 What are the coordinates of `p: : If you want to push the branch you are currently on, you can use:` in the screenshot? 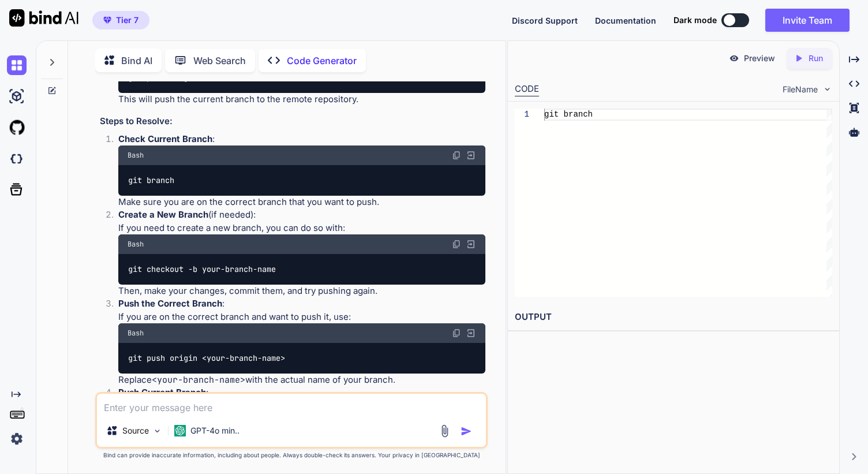 It's located at (302, 399).